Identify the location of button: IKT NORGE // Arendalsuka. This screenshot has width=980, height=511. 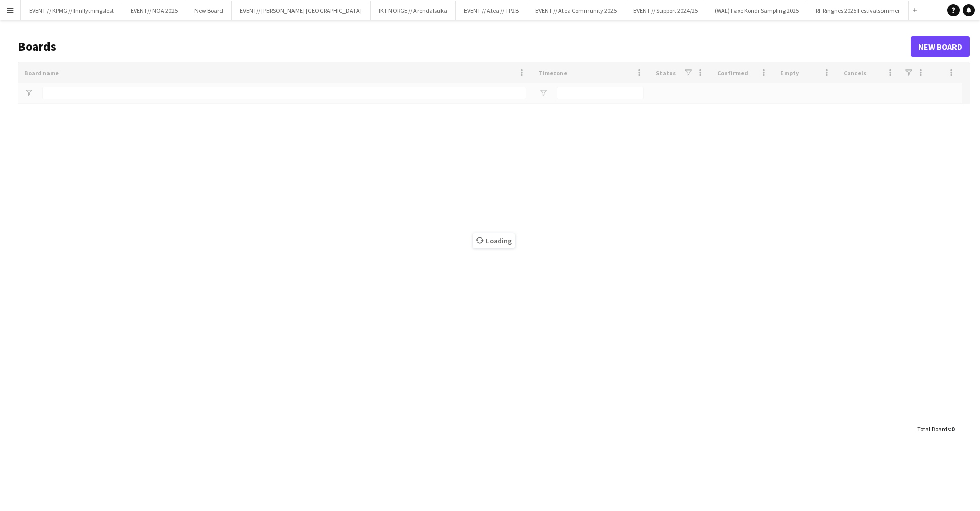
(413, 10).